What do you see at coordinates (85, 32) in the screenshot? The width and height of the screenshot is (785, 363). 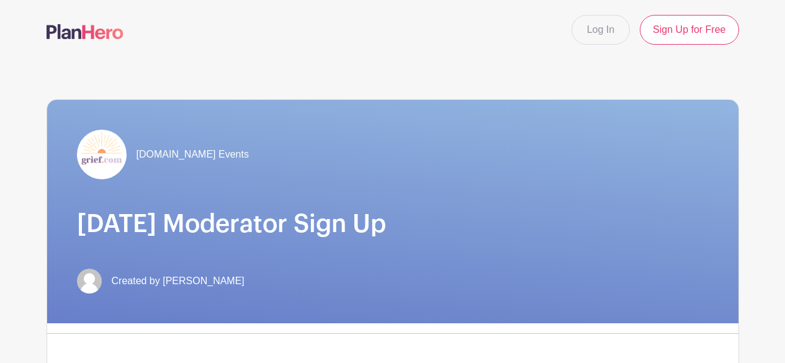 I see `img: logo-507f7623f17ff9eddc593b1ce0a138ce2505c220e1c5a4e2b4648c50719b7d32.svg` at bounding box center [85, 32].